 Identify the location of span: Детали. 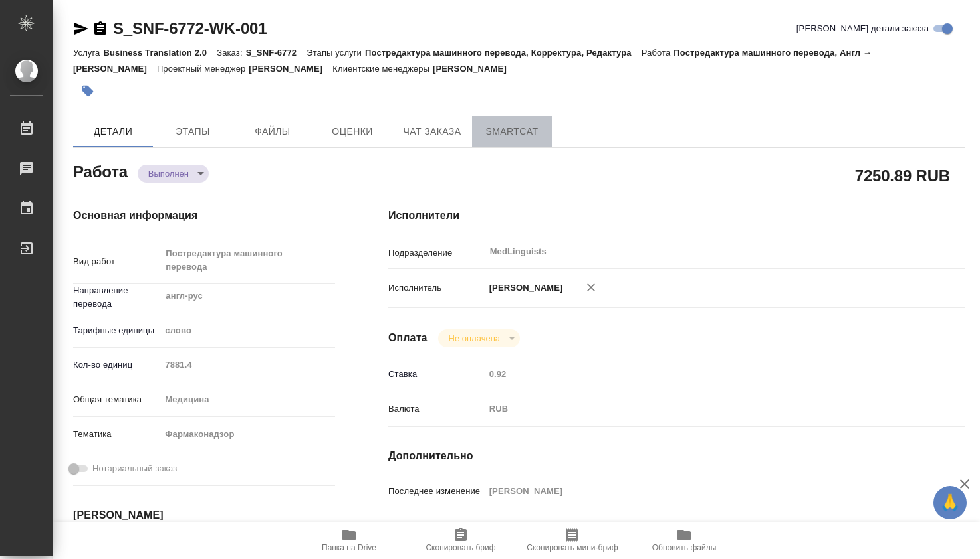
(113, 132).